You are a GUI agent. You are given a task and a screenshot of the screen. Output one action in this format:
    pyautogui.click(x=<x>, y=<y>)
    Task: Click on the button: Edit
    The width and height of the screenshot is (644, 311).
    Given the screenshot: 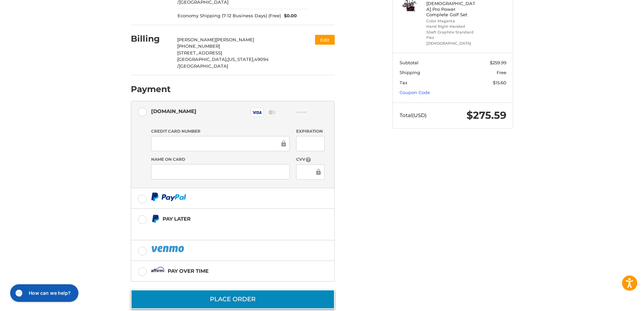 What is the action you would take?
    pyautogui.click(x=325, y=39)
    